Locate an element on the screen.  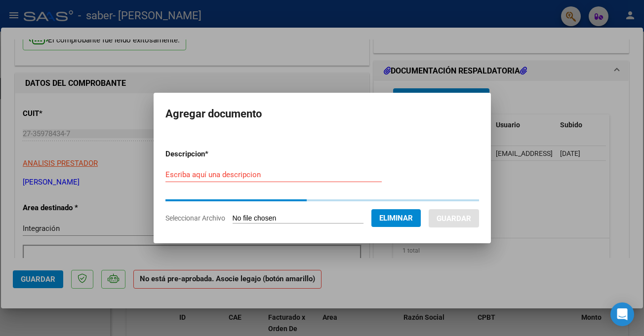
p: Descripcion is located at coordinates (212, 154).